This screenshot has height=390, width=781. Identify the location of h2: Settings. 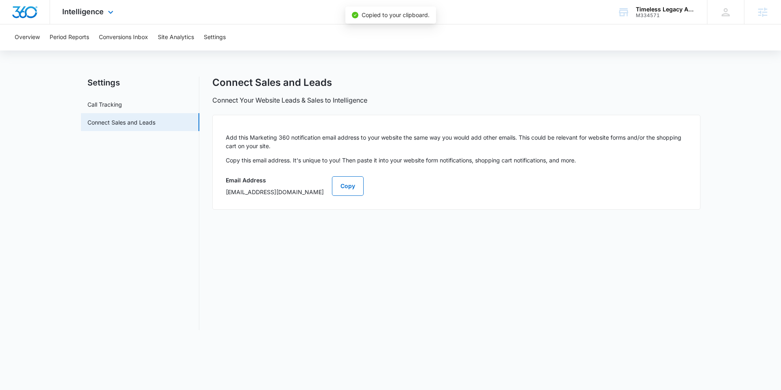
(140, 83).